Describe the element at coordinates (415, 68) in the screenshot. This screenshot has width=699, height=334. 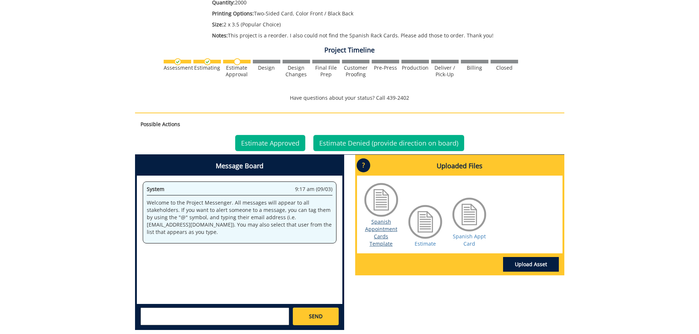
I see `div: Production` at that location.